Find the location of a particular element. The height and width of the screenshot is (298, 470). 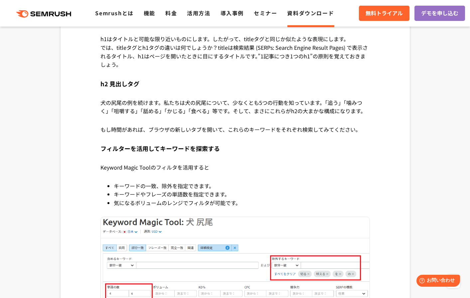

a: 機能 is located at coordinates (149, 13).